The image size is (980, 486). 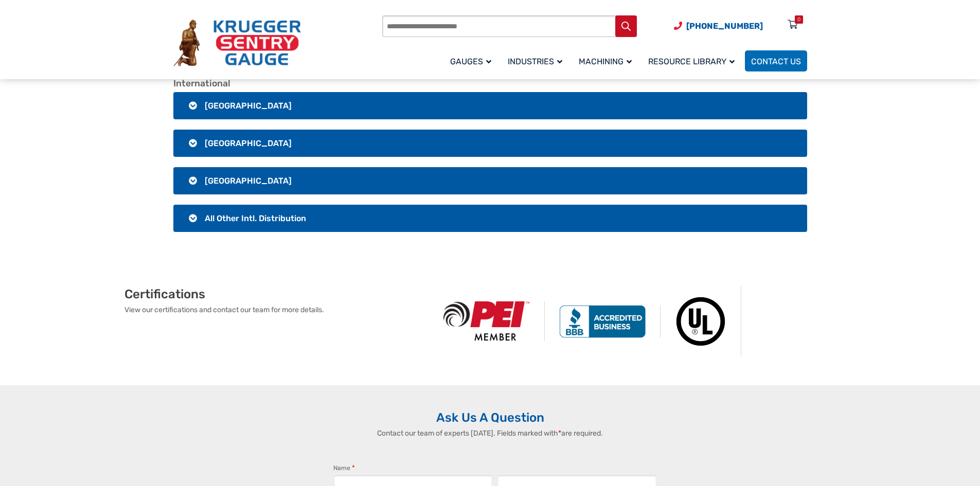 What do you see at coordinates (486, 320) in the screenshot?
I see `img: PEI Member` at bounding box center [486, 320].